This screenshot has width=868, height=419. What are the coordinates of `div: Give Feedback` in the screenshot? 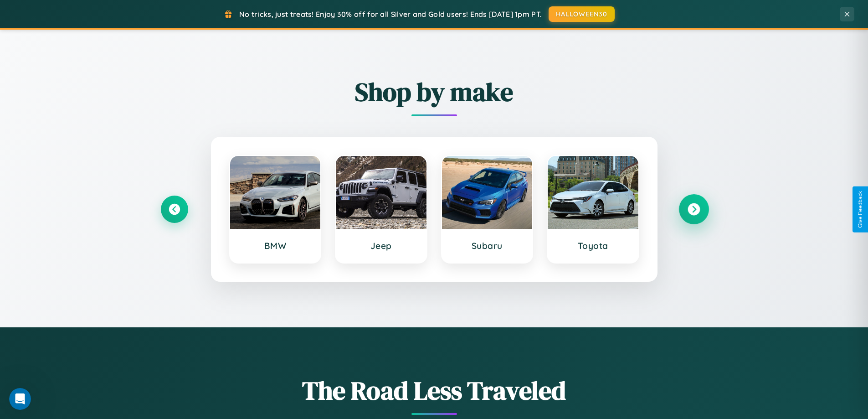 It's located at (860, 209).